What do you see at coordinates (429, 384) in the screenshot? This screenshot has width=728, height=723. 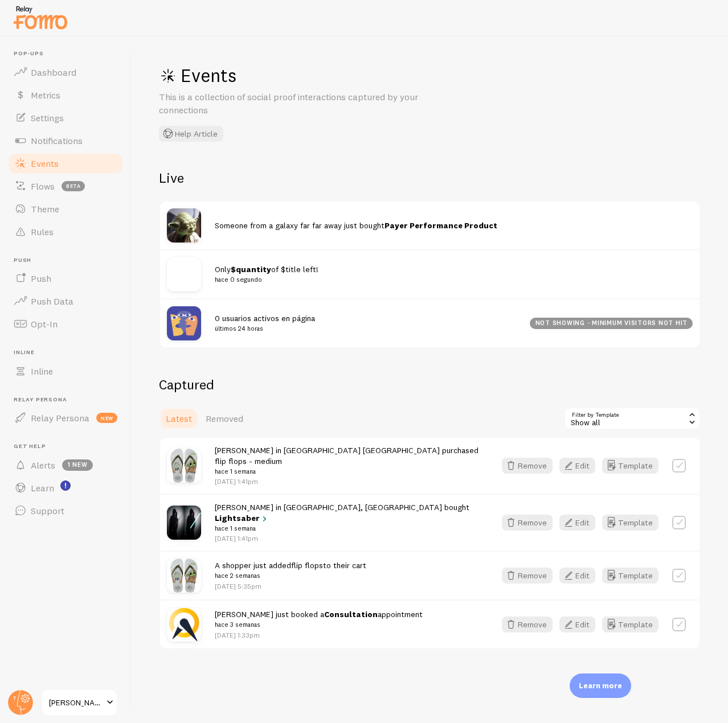 I see `h2: Captured` at bounding box center [429, 384].